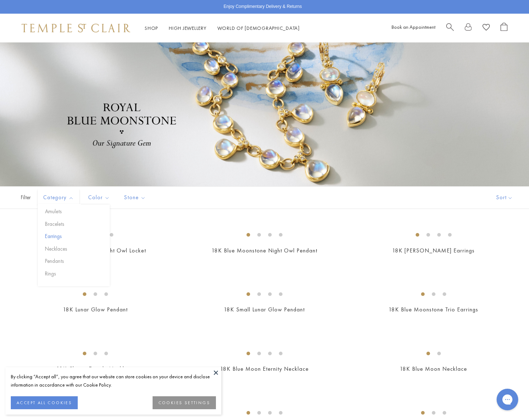 The image size is (529, 420). Describe the element at coordinates (264, 368) in the screenshot. I see `a: 18K Blue Moon Eternity Necklace` at that location.